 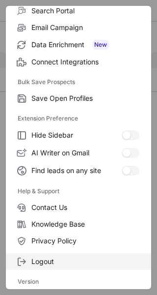 I want to click on label: Find leads on any site, so click(x=79, y=171).